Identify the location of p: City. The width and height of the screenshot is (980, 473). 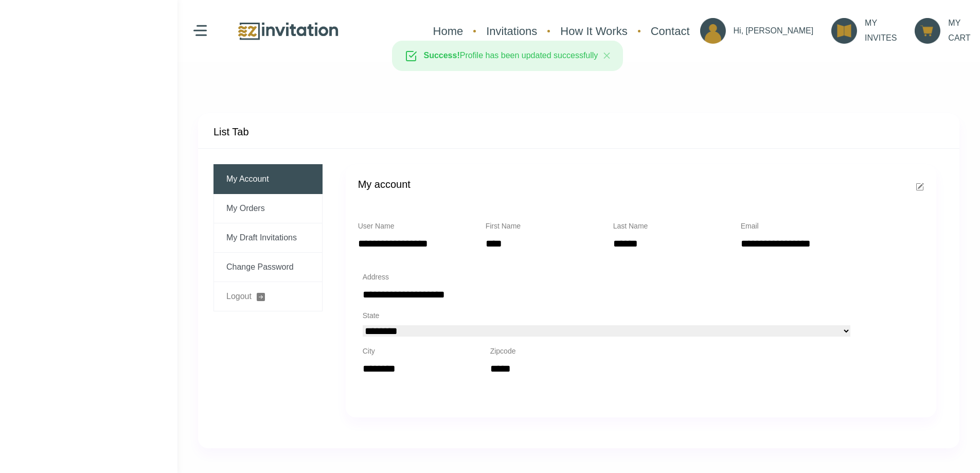
(414, 350).